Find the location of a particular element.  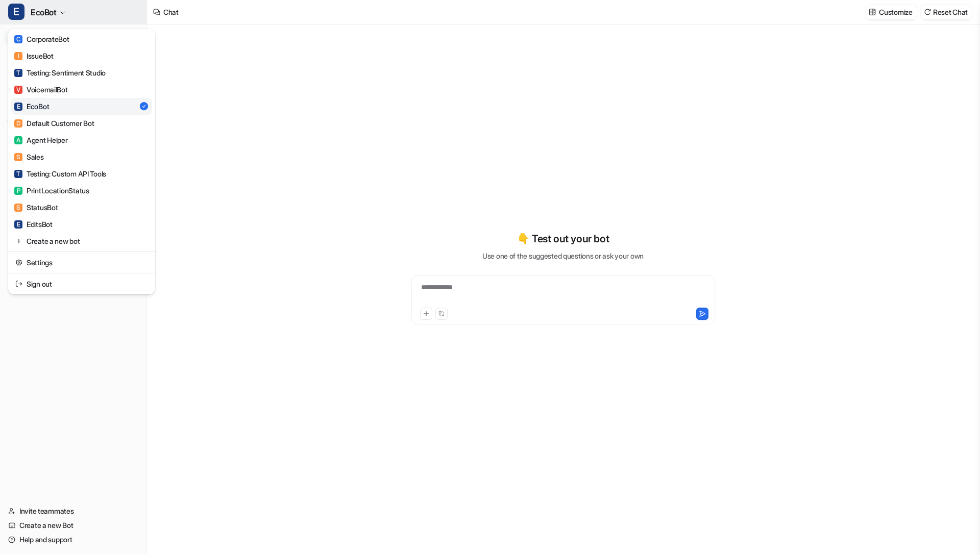

div: Default Customer Bot is located at coordinates (54, 123).